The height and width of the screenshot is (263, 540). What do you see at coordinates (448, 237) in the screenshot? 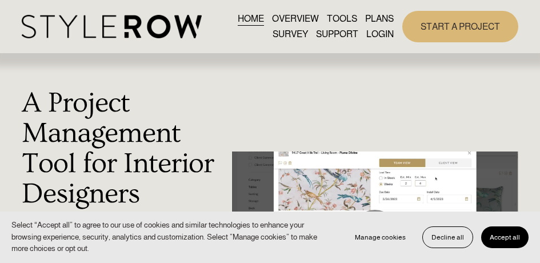
I see `span: Decline all` at bounding box center [448, 237].